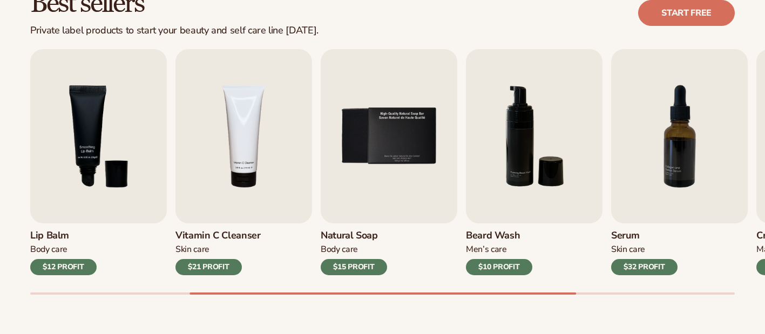 The width and height of the screenshot is (765, 334). What do you see at coordinates (679, 162) in the screenshot?
I see `a: 7 / 9` at bounding box center [679, 162].